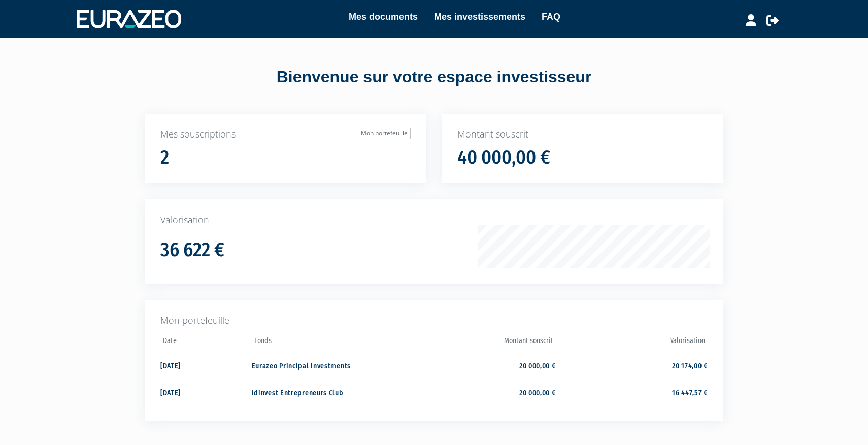 The image size is (868, 445). What do you see at coordinates (328, 365) in the screenshot?
I see `td: Eurazeo Principal Investments` at bounding box center [328, 365].